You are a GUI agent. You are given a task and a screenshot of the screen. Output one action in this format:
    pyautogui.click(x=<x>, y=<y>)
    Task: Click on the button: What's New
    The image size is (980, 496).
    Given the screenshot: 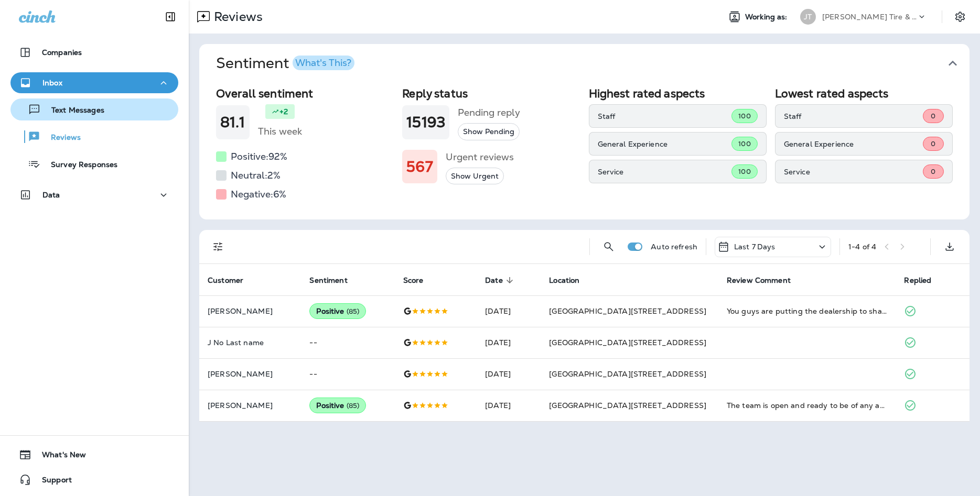 What is the action you would take?
    pyautogui.click(x=94, y=455)
    